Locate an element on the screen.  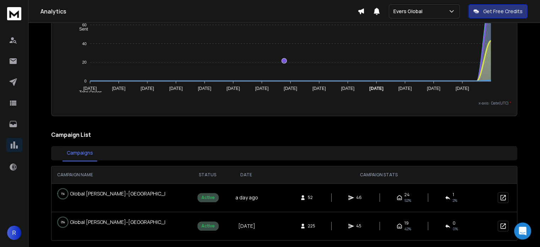
span: 225 is located at coordinates (311, 226).